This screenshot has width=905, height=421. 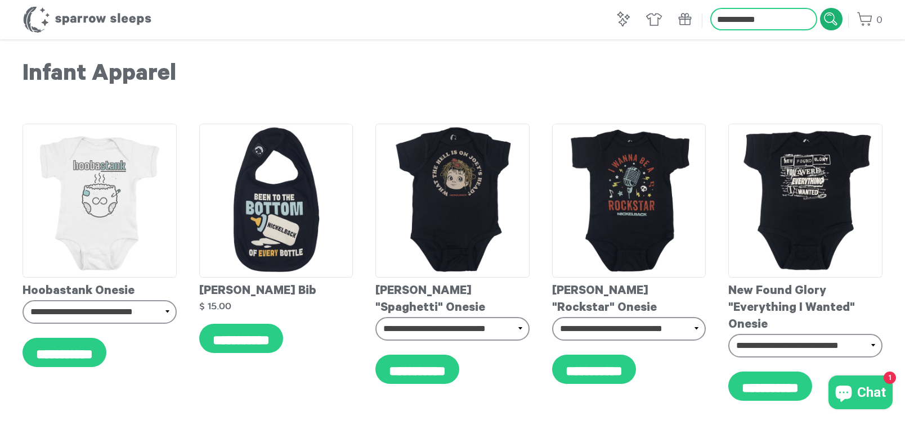 What do you see at coordinates (869, 20) in the screenshot?
I see `a: 0` at bounding box center [869, 20].